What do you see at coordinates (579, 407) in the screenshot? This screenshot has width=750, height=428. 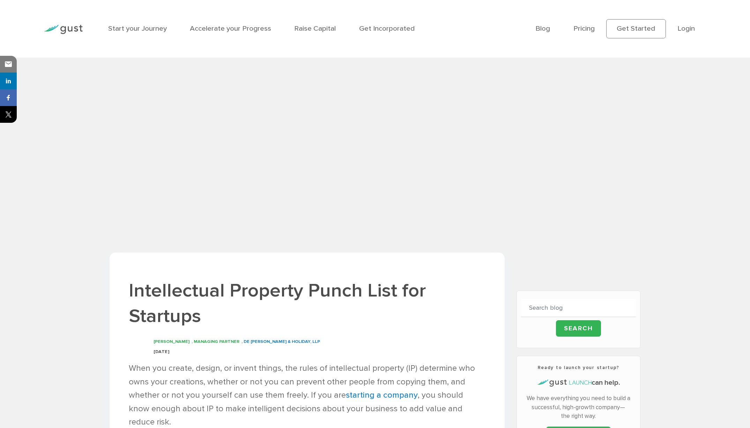 I see `p: We have everything you need to build a successful, high-growth company—the right way.` at bounding box center [579, 407].